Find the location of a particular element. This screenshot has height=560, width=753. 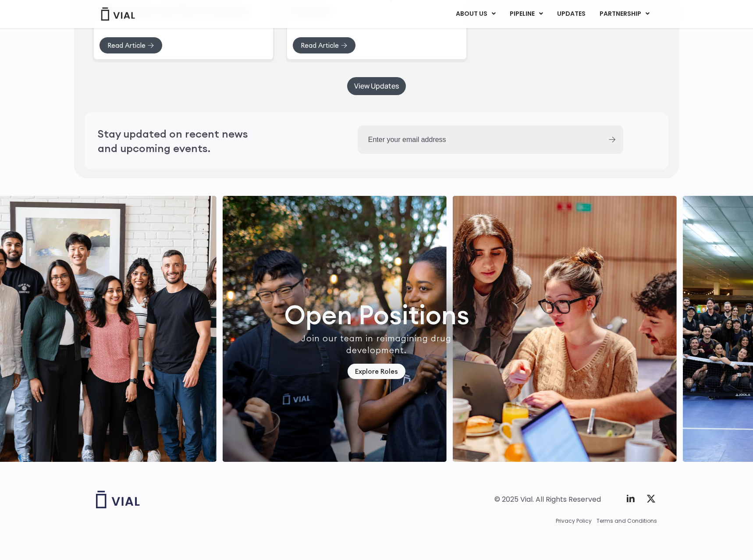

div: © 2025 Vial. All Rights Reserved is located at coordinates (548, 499).